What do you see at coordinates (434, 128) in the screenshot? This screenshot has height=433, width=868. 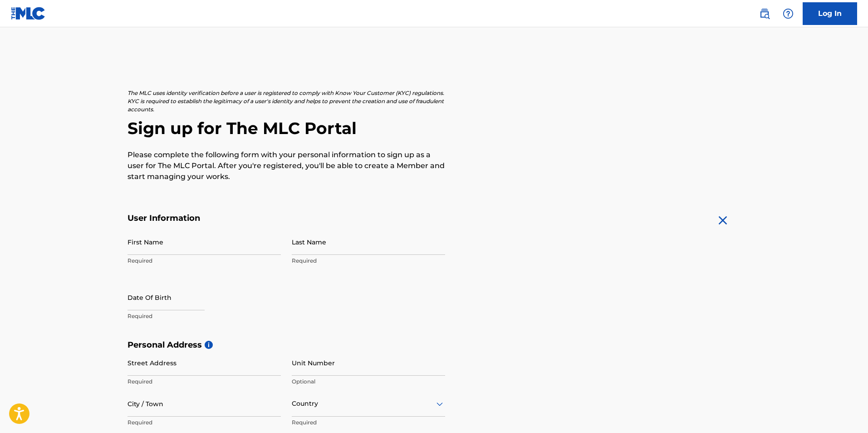 I see `h2: Sign up for The MLC Portal` at bounding box center [434, 128].